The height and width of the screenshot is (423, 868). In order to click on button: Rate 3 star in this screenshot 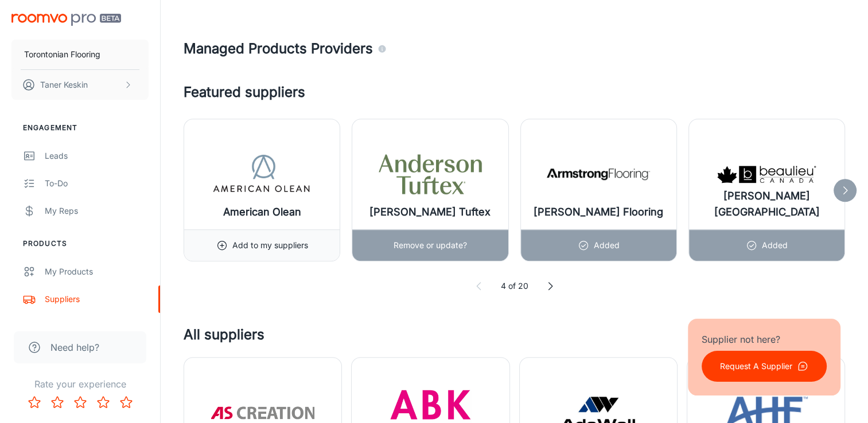, I will do `click(80, 402)`.